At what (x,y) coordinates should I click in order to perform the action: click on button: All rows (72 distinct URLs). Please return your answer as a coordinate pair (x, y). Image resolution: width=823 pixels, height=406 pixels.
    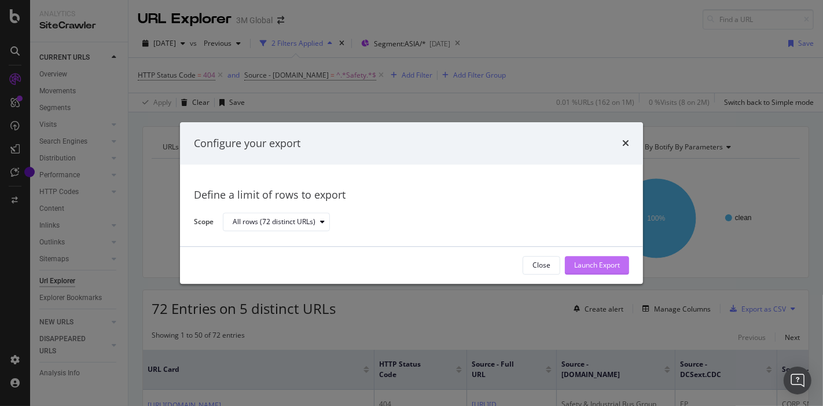
    Looking at the image, I should click on (276, 222).